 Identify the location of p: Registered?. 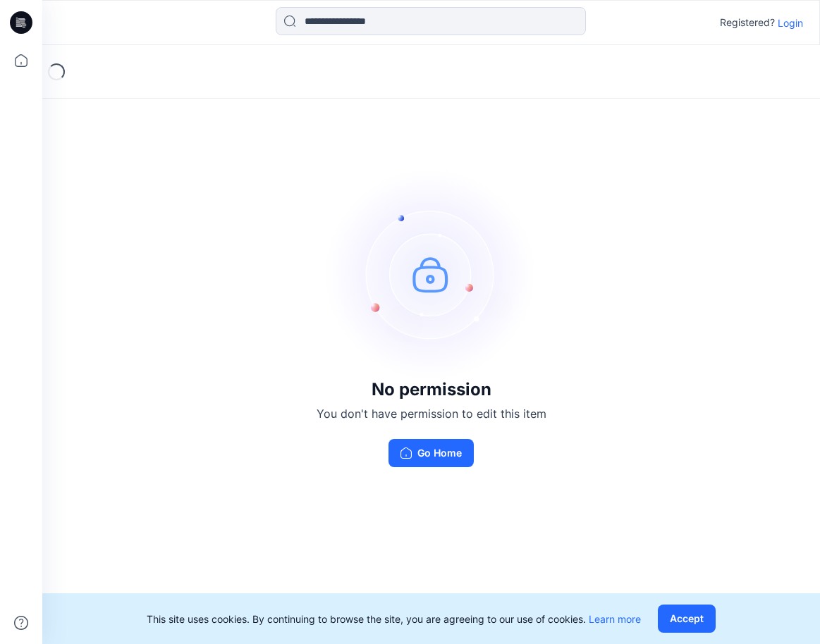
(748, 23).